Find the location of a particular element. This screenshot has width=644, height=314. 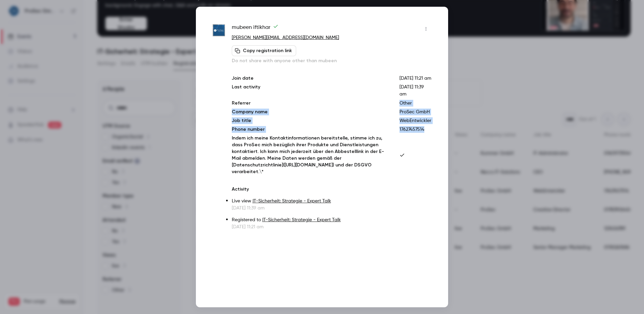

p: Last activity is located at coordinates (310, 91).